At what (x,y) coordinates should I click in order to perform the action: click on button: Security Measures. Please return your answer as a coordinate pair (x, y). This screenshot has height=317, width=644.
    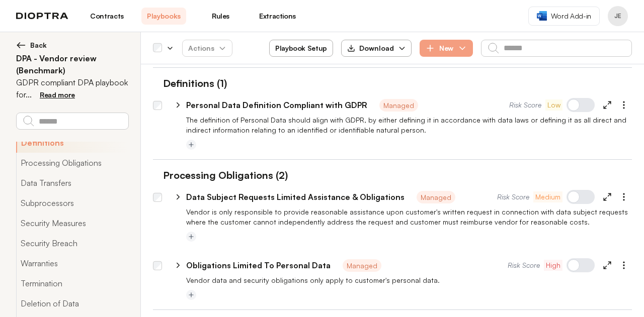
    Looking at the image, I should click on (72, 223).